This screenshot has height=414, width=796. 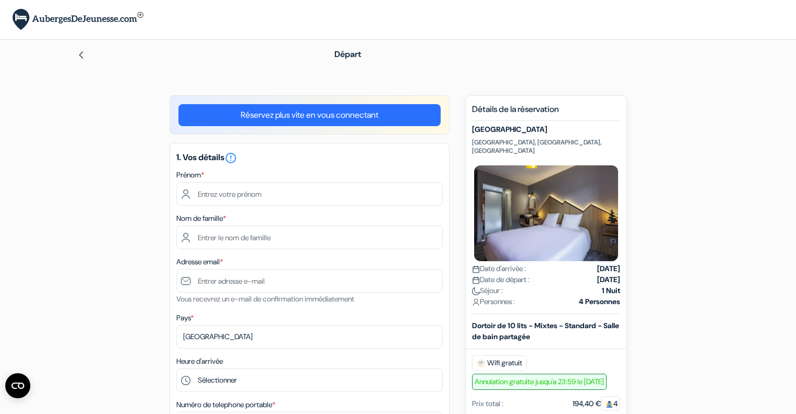 I want to click on button: Ouvrir le widget CMP, so click(x=18, y=386).